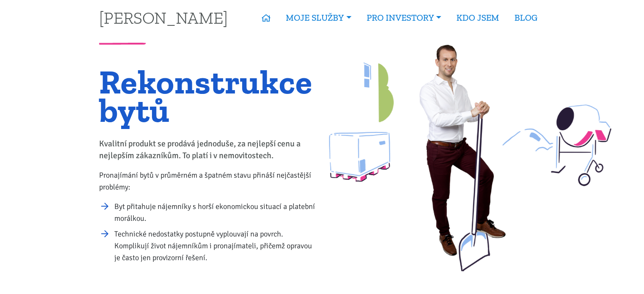  Describe the element at coordinates (526, 18) in the screenshot. I see `a: BLOG` at that location.